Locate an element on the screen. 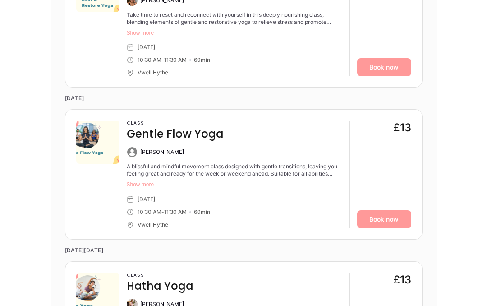 The image size is (487, 306). div: A blissful and mindful movement class designed with gentle transitions, leaving you feeling great... is located at coordinates (234, 170).